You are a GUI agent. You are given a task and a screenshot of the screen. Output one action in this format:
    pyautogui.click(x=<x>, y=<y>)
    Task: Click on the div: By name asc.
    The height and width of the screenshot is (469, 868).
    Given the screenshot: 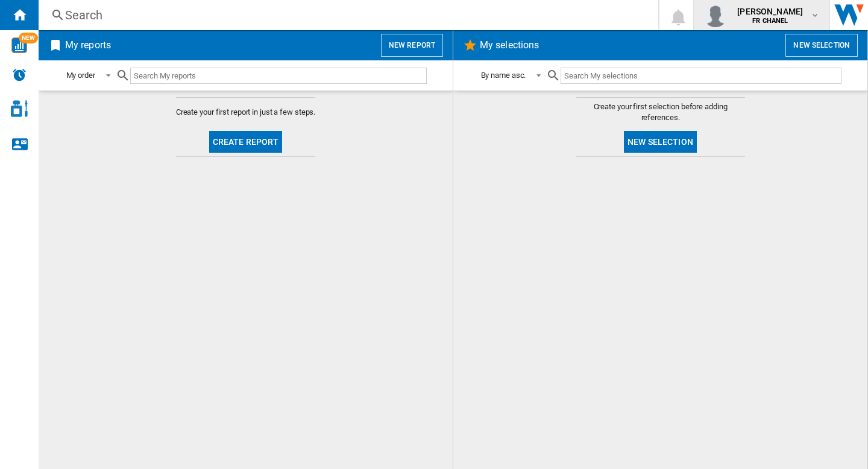 What is the action you would take?
    pyautogui.click(x=503, y=75)
    